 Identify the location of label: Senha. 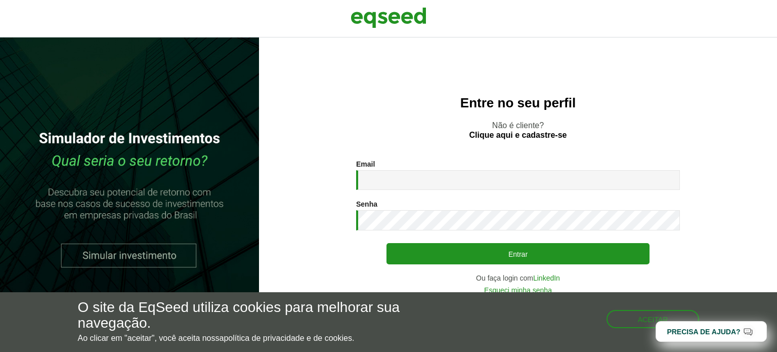
(367, 204).